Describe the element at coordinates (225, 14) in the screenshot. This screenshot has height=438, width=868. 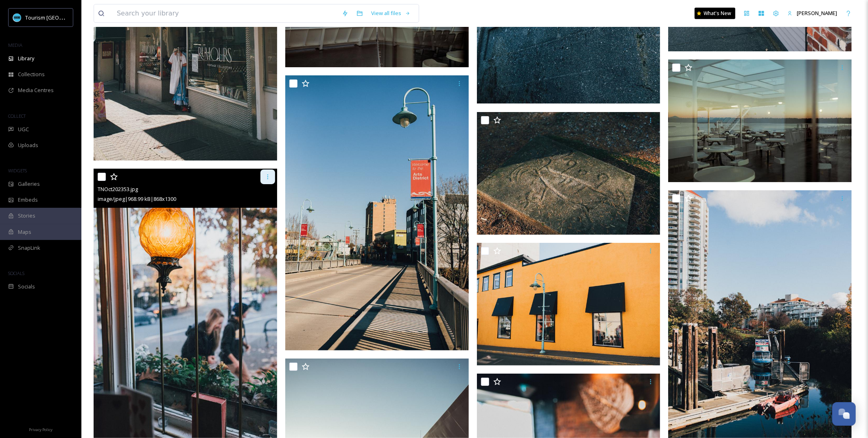
I see `input: Search your library` at that location.